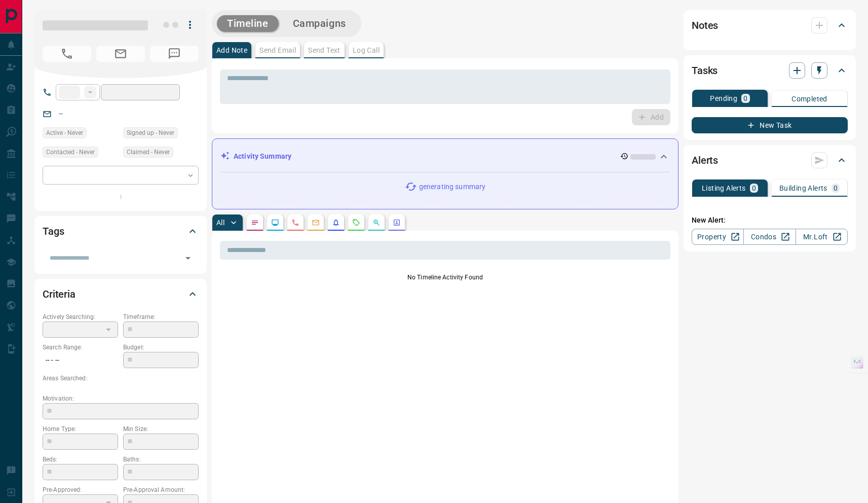  Describe the element at coordinates (231, 51) in the screenshot. I see `p: Add Note` at that location.